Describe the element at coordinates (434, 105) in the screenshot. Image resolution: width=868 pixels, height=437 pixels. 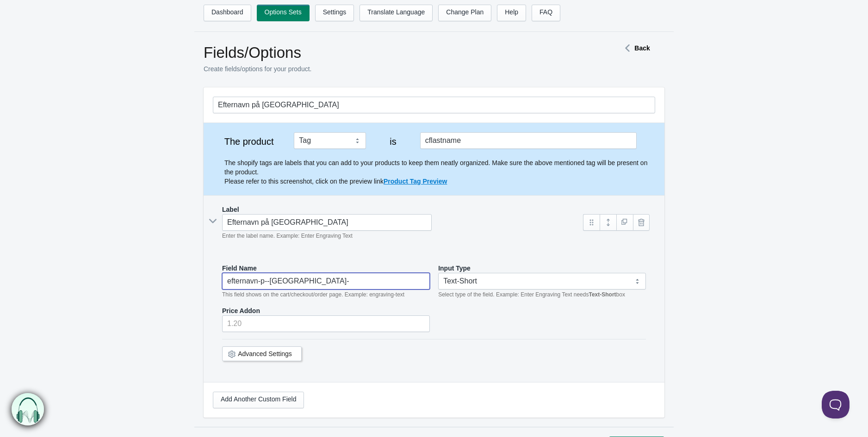
I see `input: General Options Set` at that location.